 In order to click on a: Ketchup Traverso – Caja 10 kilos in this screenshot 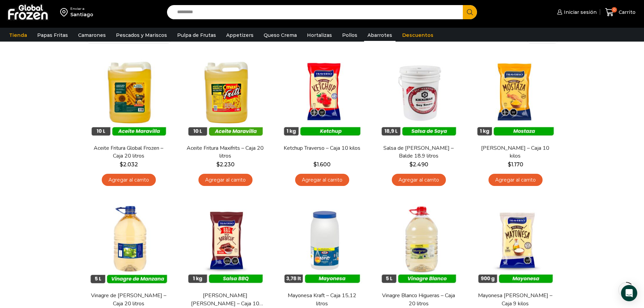, I will do `click(322, 148)`.